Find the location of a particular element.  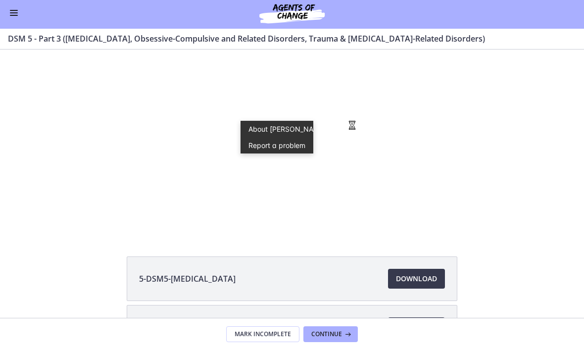

span: Continue is located at coordinates (326, 337).